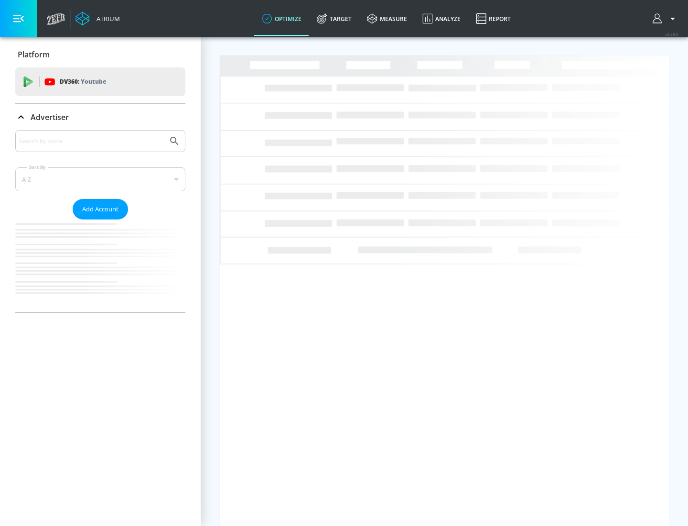 This screenshot has height=526, width=688. Describe the element at coordinates (37, 167) in the screenshot. I see `label: Sort By` at that location.